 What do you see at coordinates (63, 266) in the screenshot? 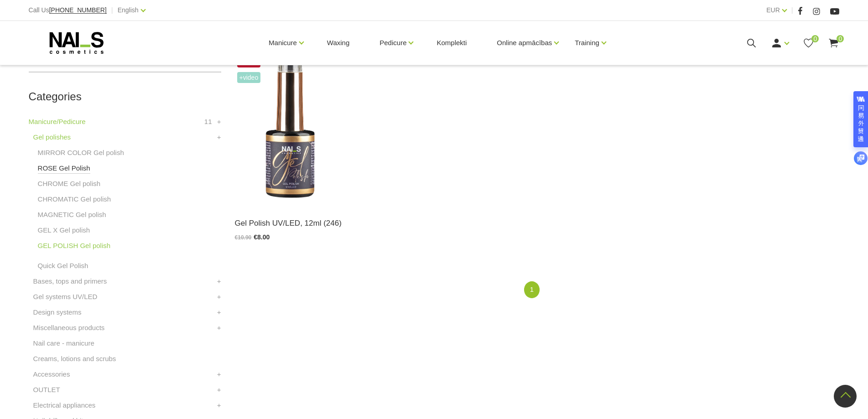
I see `a: Quick Gel Polish` at bounding box center [63, 266].